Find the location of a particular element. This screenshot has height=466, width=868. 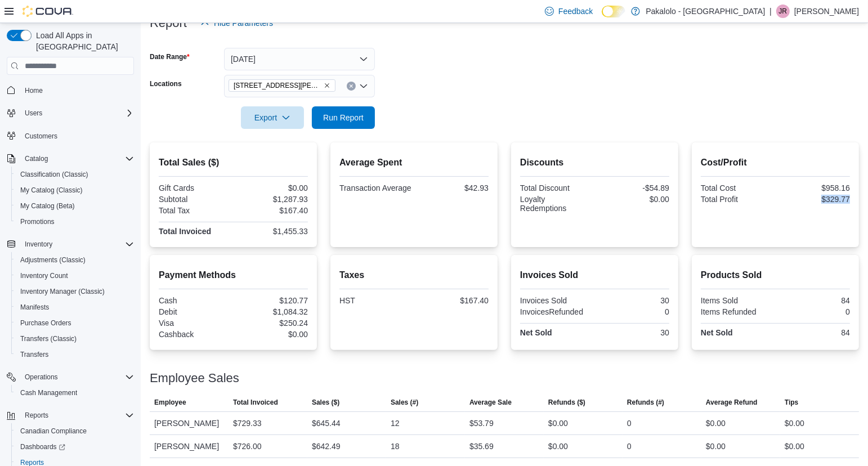

div: $1,287.93 is located at coordinates (272, 199).